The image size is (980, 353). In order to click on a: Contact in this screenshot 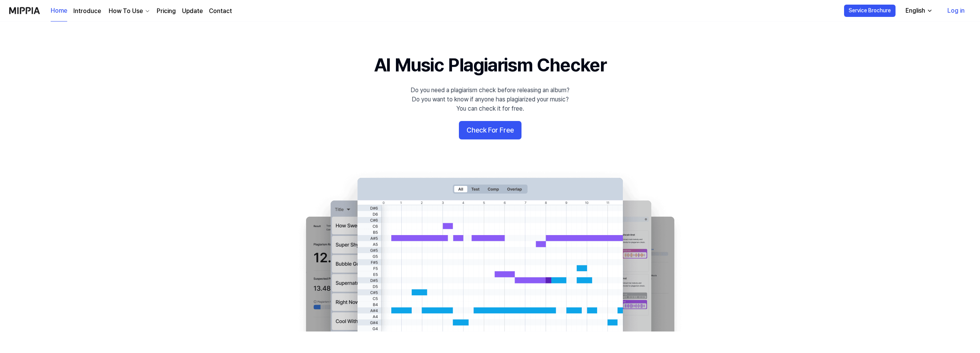, I will do `click(220, 11)`.